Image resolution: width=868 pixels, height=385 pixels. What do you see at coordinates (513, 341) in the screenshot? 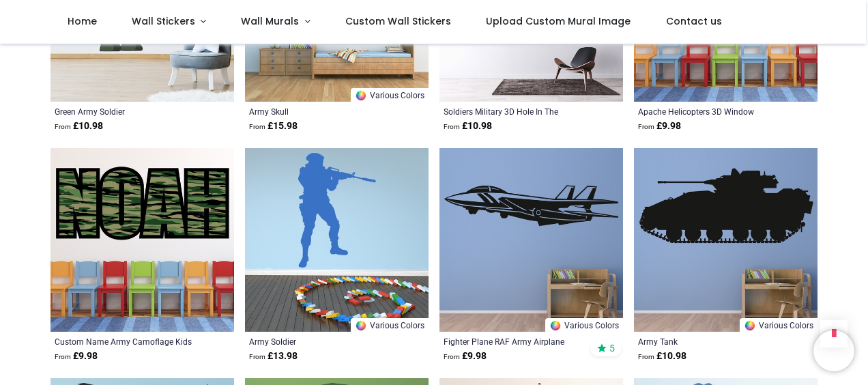
I see `div: Fighter Plane RAF Army Airplane` at bounding box center [513, 341].